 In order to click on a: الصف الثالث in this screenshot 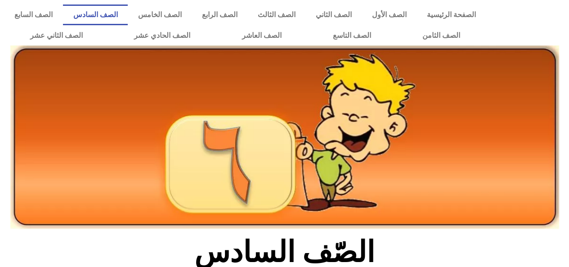, I will do `click(276, 15)`.